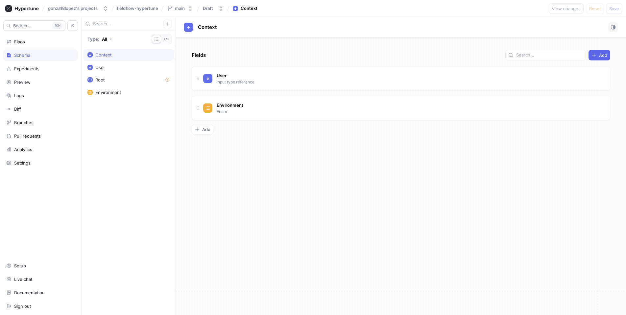 This screenshot has width=626, height=315. Describe the element at coordinates (78, 8) in the screenshot. I see `button: gonza18lopez's projects` at that location.